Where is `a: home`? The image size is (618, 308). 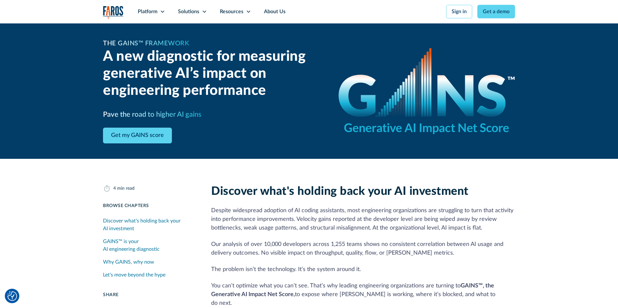 a: home is located at coordinates (113, 12).